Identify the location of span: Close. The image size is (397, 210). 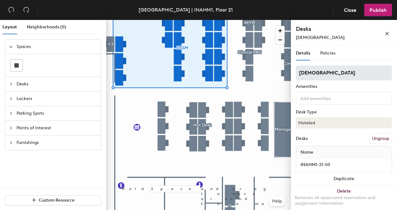
(350, 10).